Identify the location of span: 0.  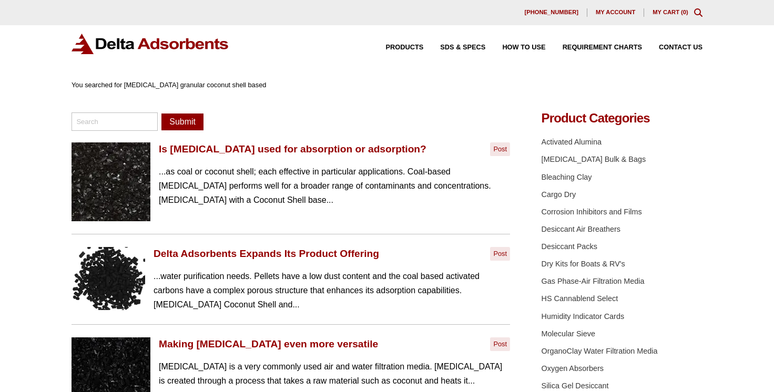
(684, 12).